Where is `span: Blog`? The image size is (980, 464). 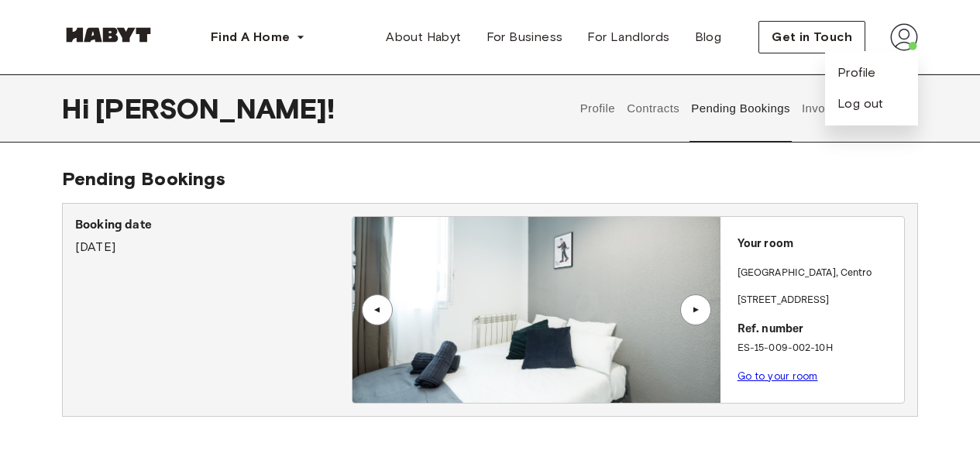 span: Blog is located at coordinates (708, 37).